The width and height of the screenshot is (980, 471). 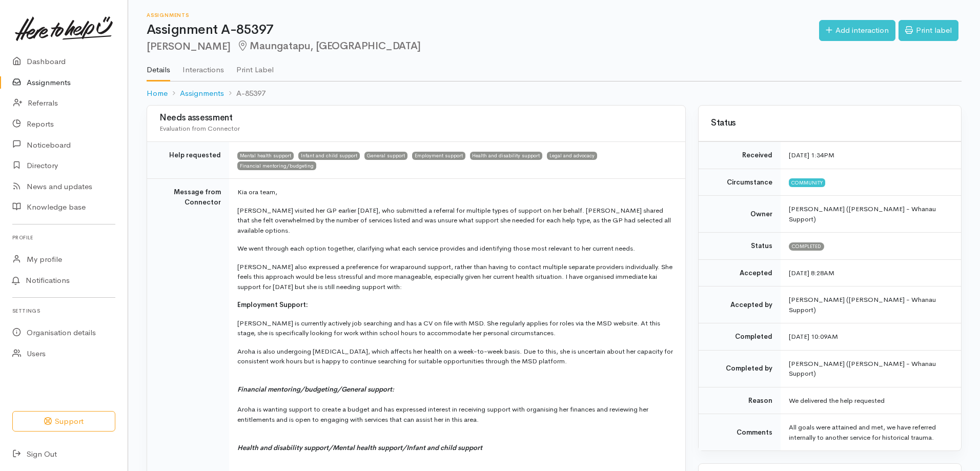 What do you see at coordinates (255, 66) in the screenshot?
I see `a: Print Label` at bounding box center [255, 66].